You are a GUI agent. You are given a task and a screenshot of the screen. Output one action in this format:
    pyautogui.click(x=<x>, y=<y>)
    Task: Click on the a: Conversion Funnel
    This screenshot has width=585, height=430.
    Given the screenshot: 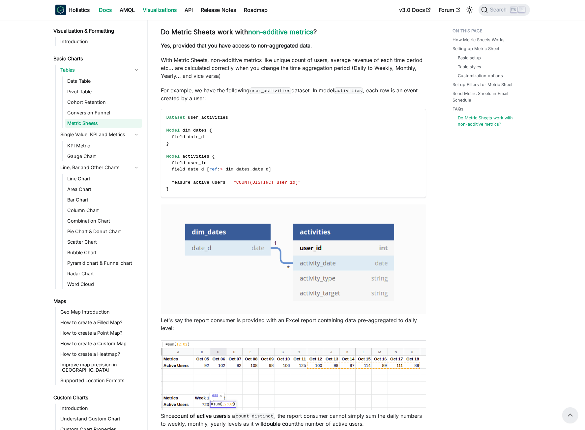 What is the action you would take?
    pyautogui.click(x=104, y=113)
    